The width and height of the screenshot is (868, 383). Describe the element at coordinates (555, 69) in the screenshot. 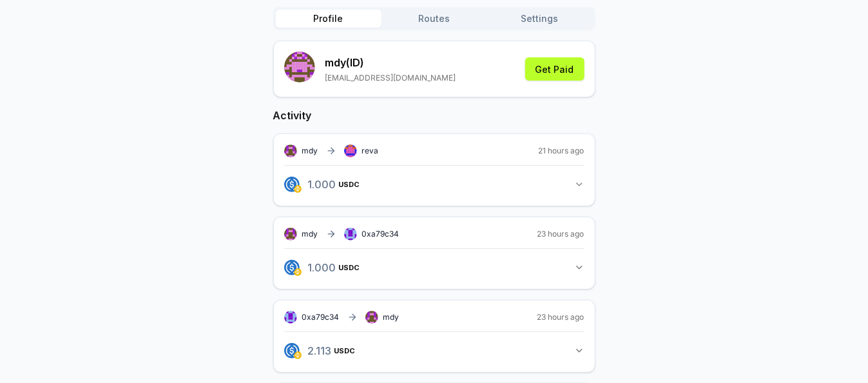

I see `button: Get Paid` at that location.